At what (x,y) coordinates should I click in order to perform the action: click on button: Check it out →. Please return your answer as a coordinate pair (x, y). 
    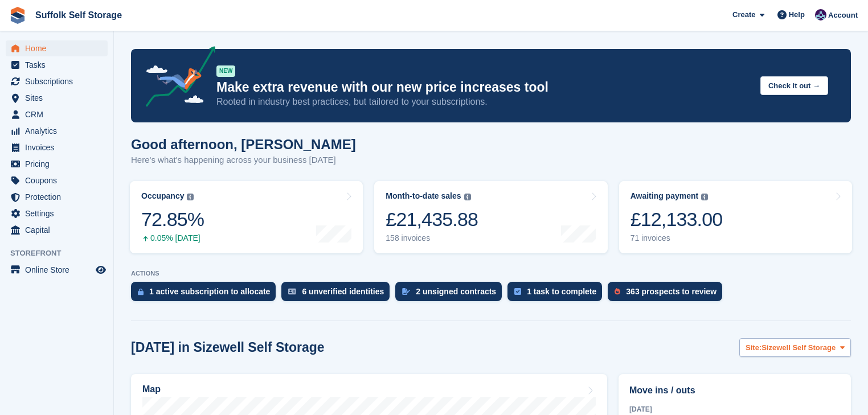
    Looking at the image, I should click on (794, 86).